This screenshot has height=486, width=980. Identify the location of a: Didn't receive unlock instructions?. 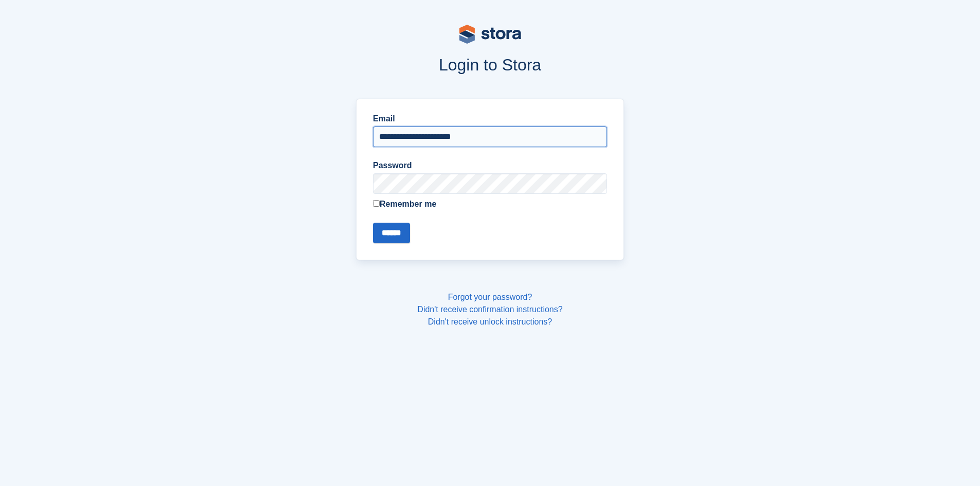
(490, 321).